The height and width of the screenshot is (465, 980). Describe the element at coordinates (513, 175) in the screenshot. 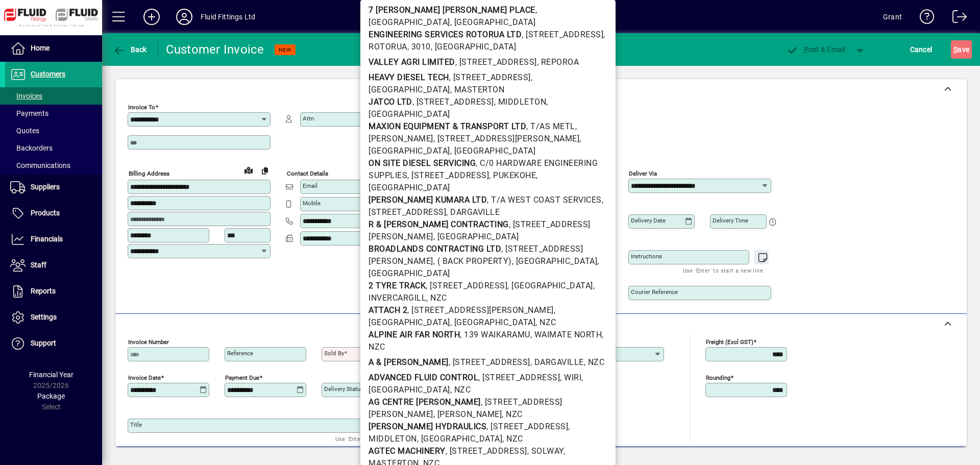

I see `span: , PUKEKOHE` at that location.